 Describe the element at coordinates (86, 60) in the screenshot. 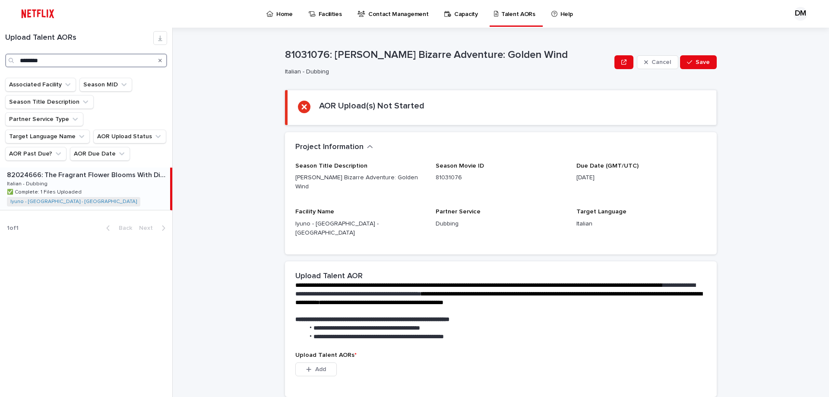

I see `div: Search` at that location.